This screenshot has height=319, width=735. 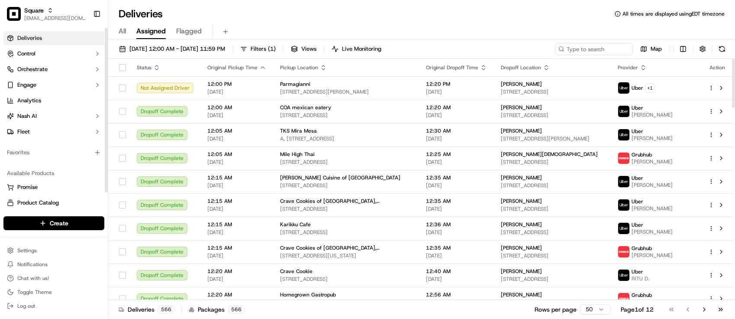 What do you see at coordinates (637, 309) in the screenshot?
I see `div: Page 1 of 12` at bounding box center [637, 309].